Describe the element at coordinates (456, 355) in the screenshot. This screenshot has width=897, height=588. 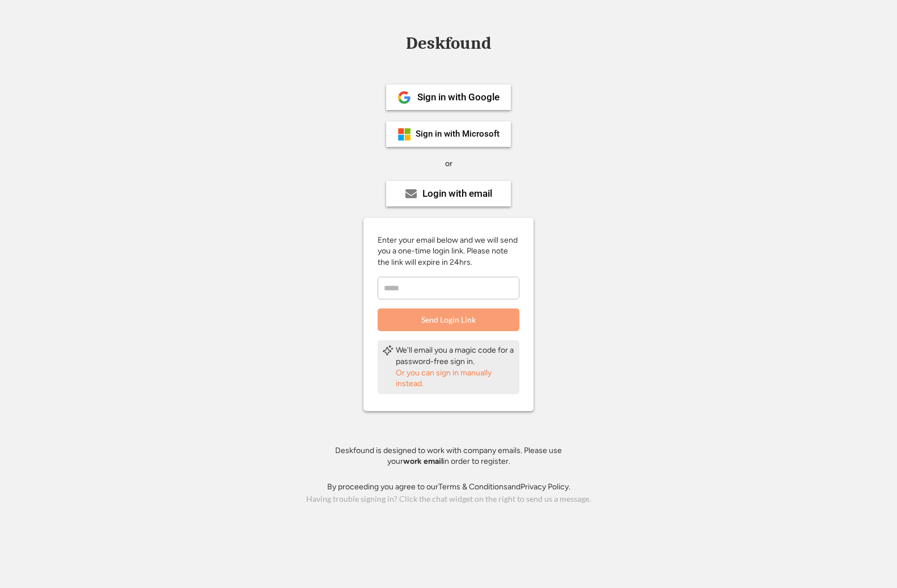
I see `div: We'll email you a magic code for a password-free sign in.` at that location.